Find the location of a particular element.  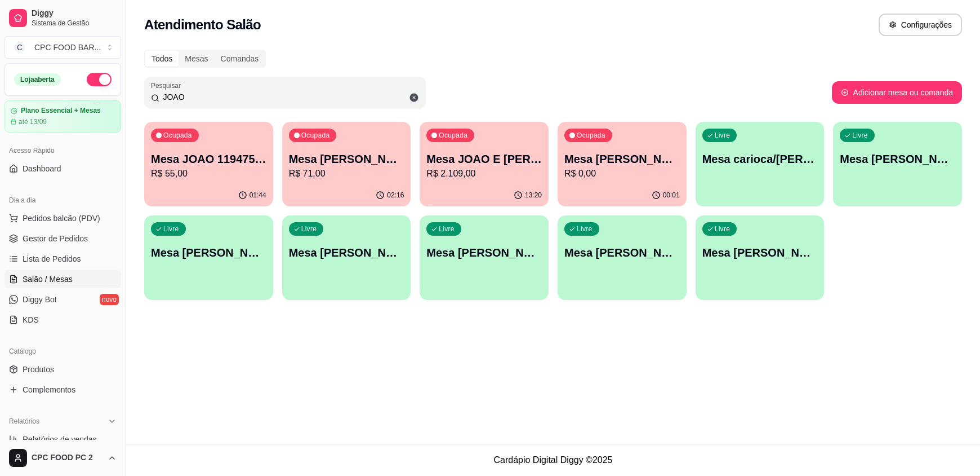

p: 02:16 is located at coordinates (395, 195).